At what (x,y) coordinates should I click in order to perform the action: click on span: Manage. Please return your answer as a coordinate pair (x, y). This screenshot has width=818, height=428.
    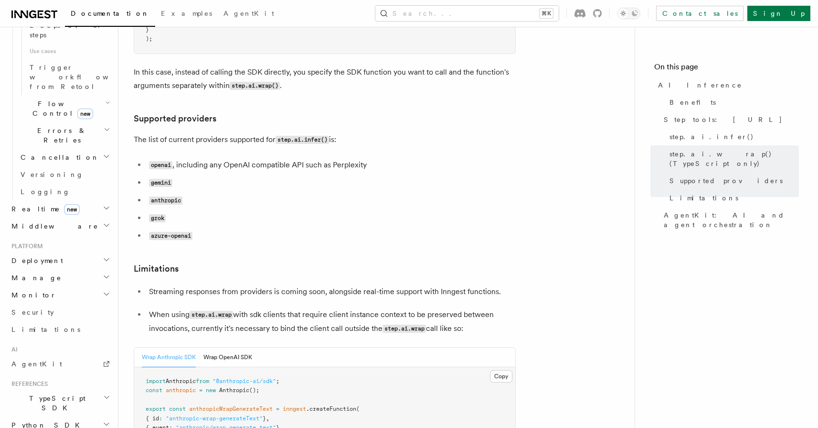
    Looking at the image, I should click on (34, 278).